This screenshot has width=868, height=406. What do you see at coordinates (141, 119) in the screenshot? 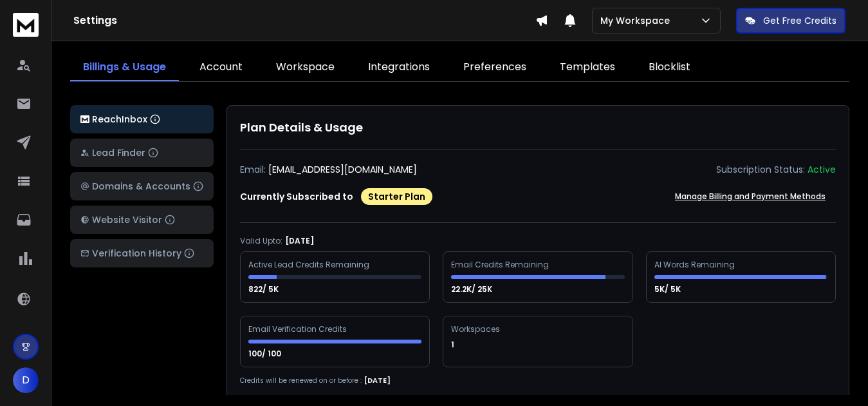
I see `button: ReachInbox` at bounding box center [141, 119].